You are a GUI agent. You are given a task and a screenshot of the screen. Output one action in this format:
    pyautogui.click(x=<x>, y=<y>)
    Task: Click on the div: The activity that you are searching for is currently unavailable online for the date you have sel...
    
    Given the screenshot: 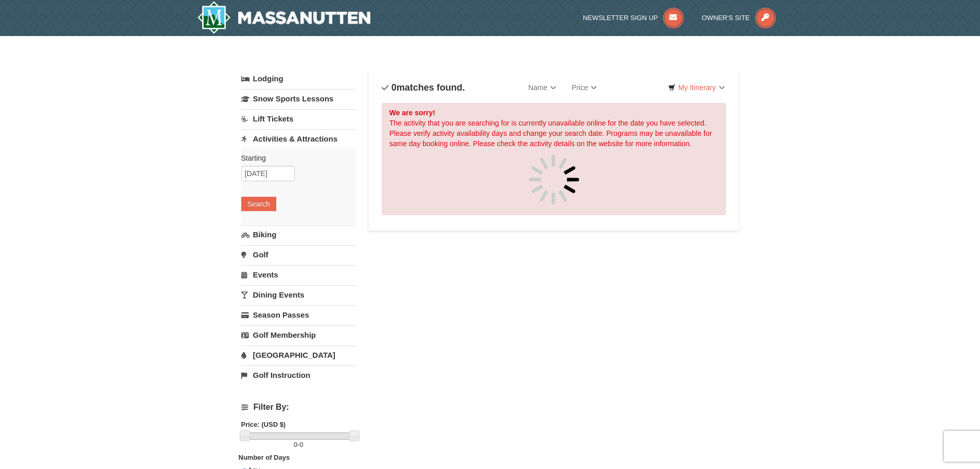 What is the action you would take?
    pyautogui.click(x=554, y=159)
    